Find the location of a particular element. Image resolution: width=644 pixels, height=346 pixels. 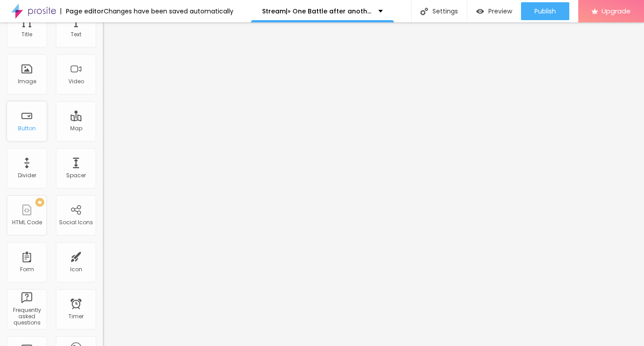

div: Frequently asked questions is located at coordinates (27, 316).